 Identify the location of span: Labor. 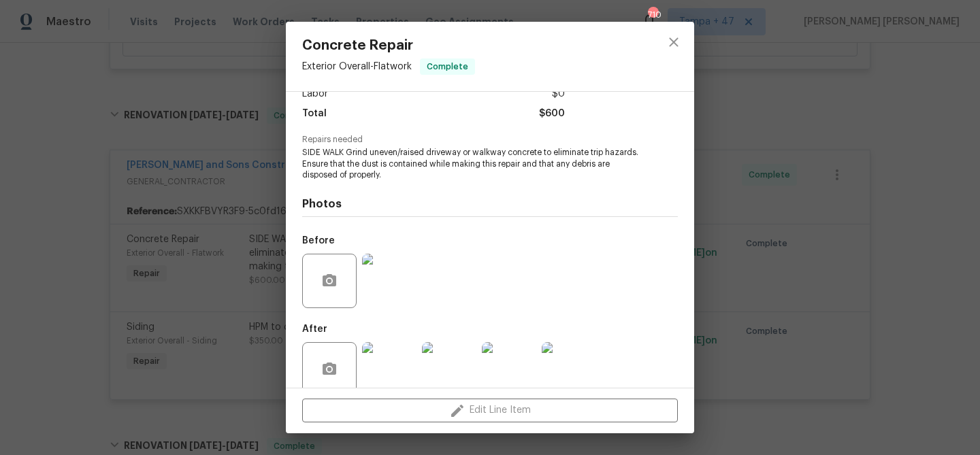
(315, 93).